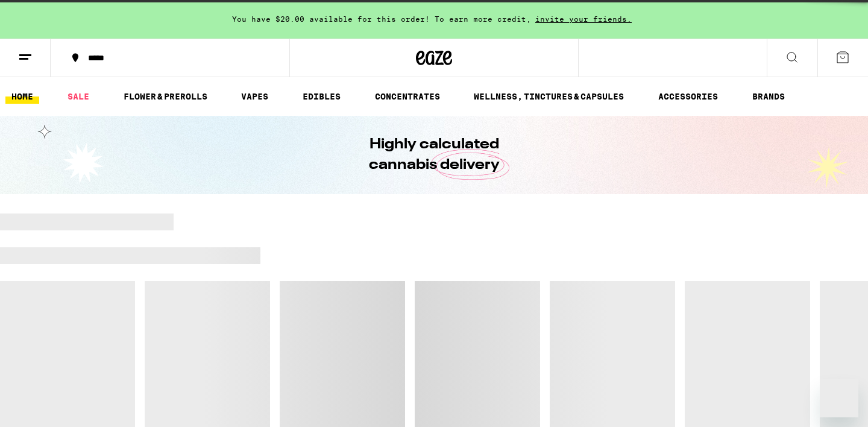 This screenshot has height=427, width=868. What do you see at coordinates (408, 97) in the screenshot?
I see `a: CONCENTRATES` at bounding box center [408, 97].